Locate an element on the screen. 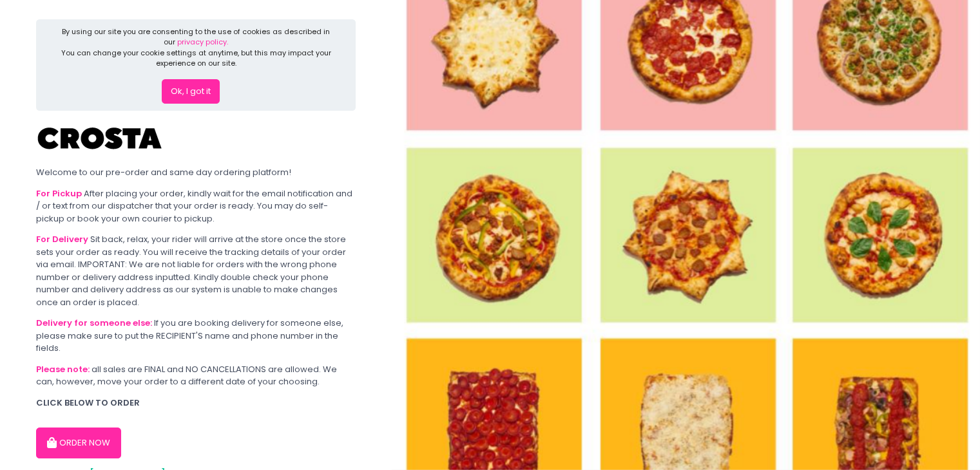 The height and width of the screenshot is (470, 980). b: Please note: is located at coordinates (62, 369).